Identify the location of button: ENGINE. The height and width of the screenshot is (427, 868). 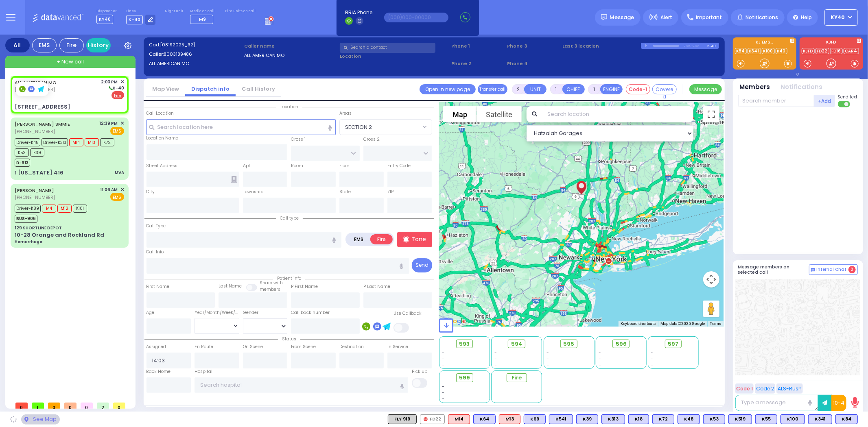
(611, 89).